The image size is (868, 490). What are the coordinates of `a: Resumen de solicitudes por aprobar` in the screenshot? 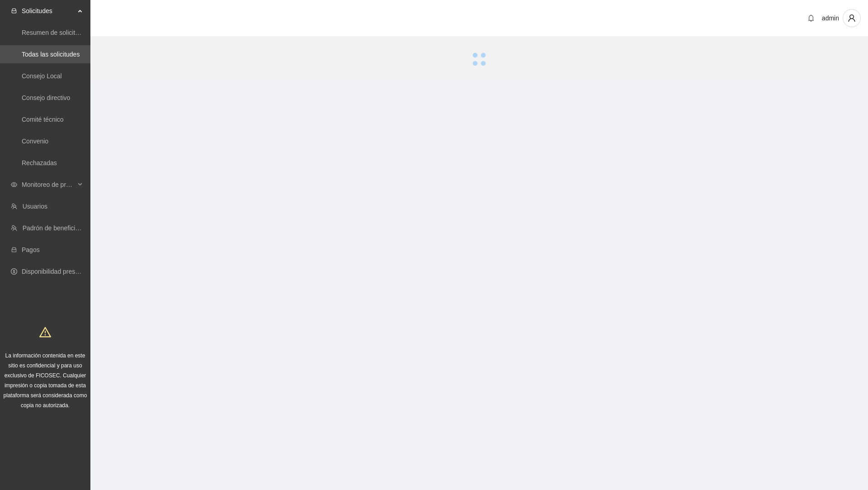 It's located at (73, 33).